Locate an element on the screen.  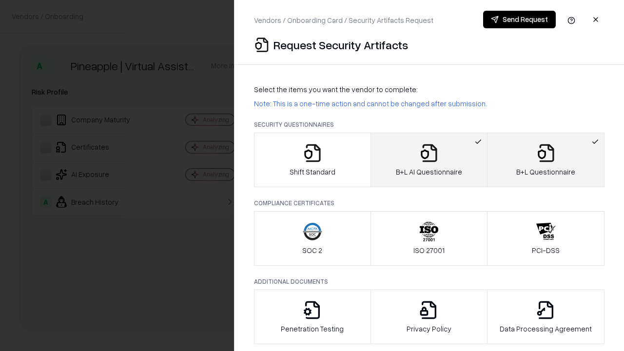
button: Data Processing Agreement is located at coordinates (546, 317).